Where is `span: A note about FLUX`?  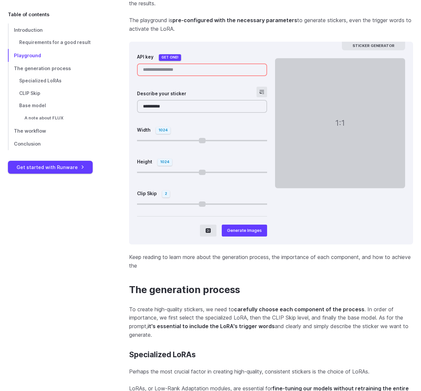 span: A note about FLUX is located at coordinates (44, 118).